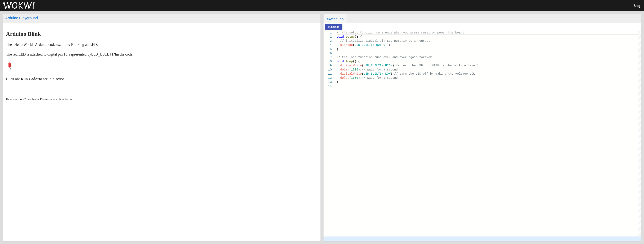 This screenshot has height=244, width=644. I want to click on div: 6, so click(328, 53).